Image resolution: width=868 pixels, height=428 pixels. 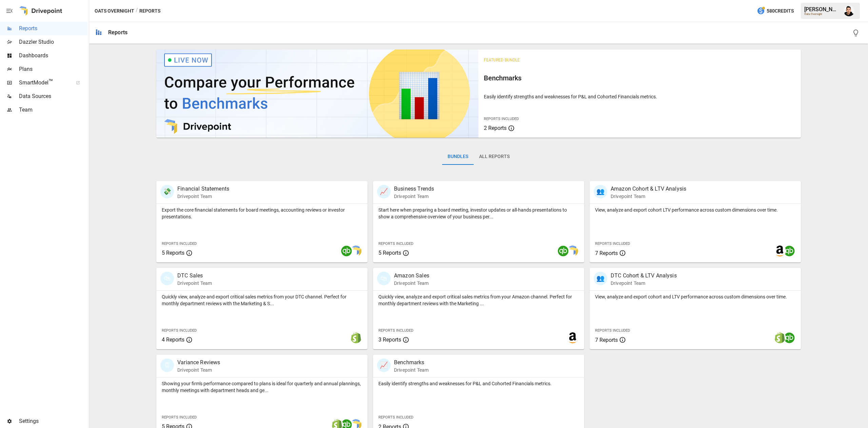 I want to click on span: 580 Credits, so click(x=780, y=11).